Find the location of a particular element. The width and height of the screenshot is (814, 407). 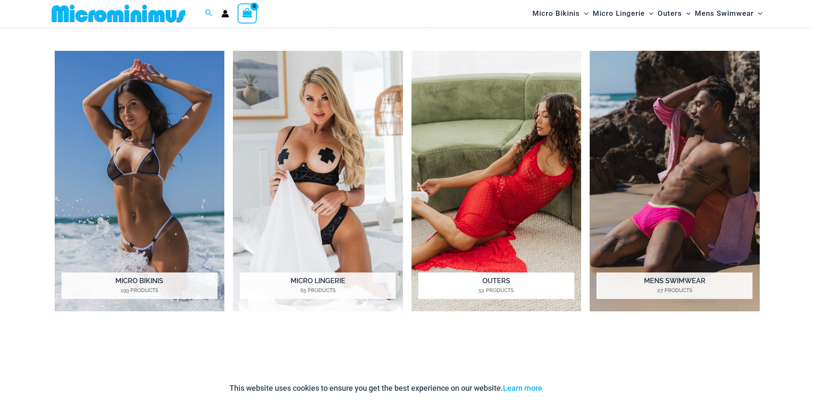

img: Micro Lingerie is located at coordinates (318, 181).